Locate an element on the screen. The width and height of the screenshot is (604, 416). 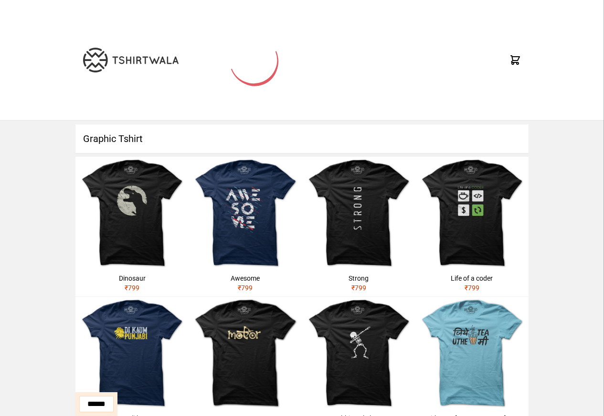
a: Life of a coder₹799 is located at coordinates (471, 227).